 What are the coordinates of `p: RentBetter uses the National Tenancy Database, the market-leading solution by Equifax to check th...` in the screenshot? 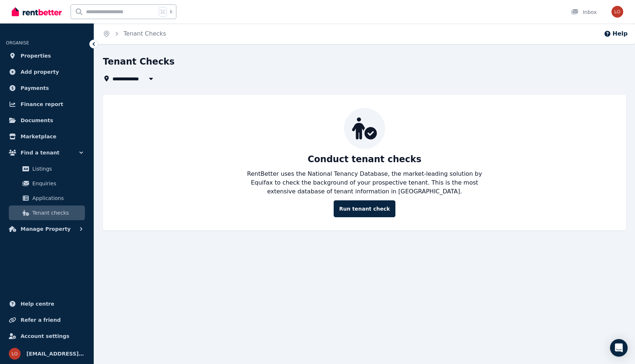 It's located at (364, 183).